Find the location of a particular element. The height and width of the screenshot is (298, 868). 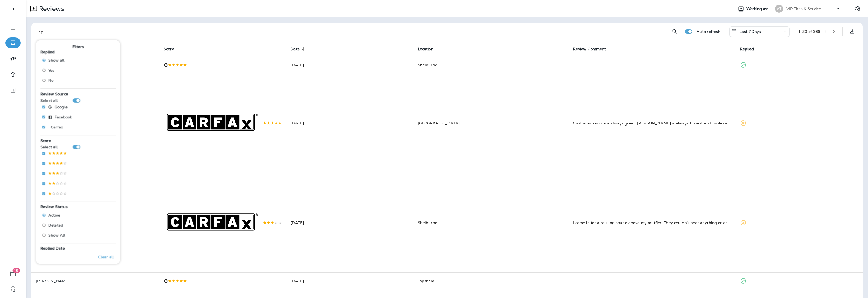

button: Clear all is located at coordinates (105, 257).